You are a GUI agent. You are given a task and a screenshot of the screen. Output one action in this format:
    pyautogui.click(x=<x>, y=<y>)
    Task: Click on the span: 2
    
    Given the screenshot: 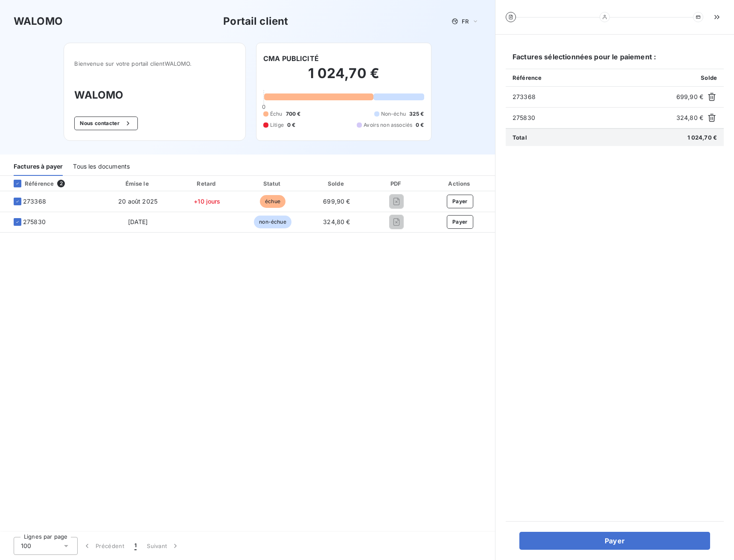 What is the action you would take?
    pyautogui.click(x=61, y=183)
    